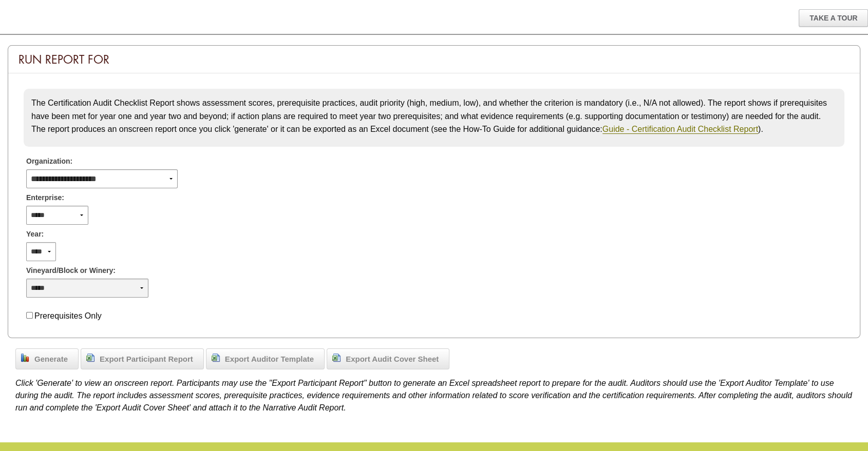  What do you see at coordinates (833, 18) in the screenshot?
I see `div: Take A Tour` at bounding box center [833, 18].